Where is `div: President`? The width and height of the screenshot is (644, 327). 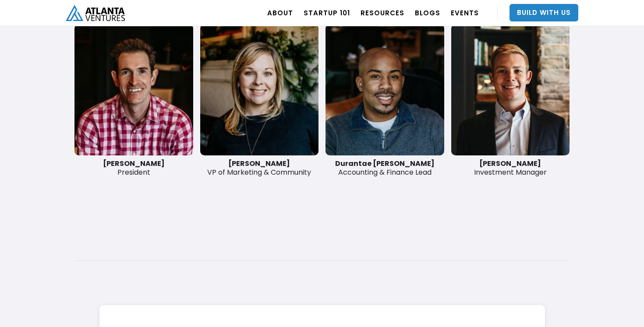
div: President is located at coordinates (133, 168).